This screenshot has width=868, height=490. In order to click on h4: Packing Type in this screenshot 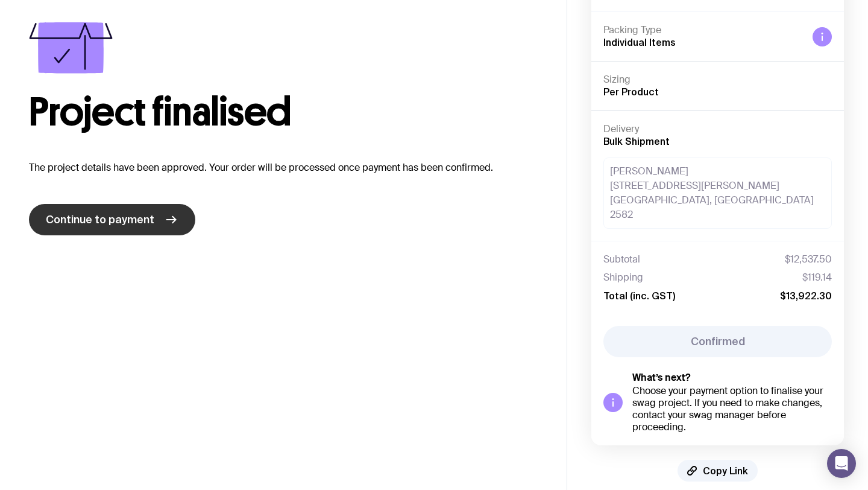, I will do `click(703, 30)`.